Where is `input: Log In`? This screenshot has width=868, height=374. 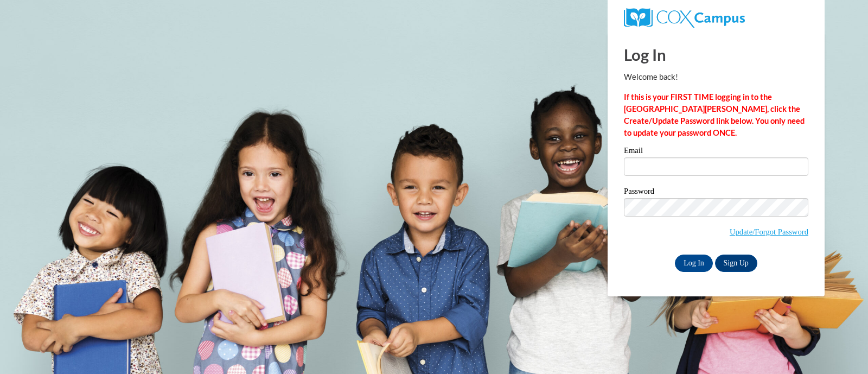 input: Log In is located at coordinates (694, 263).